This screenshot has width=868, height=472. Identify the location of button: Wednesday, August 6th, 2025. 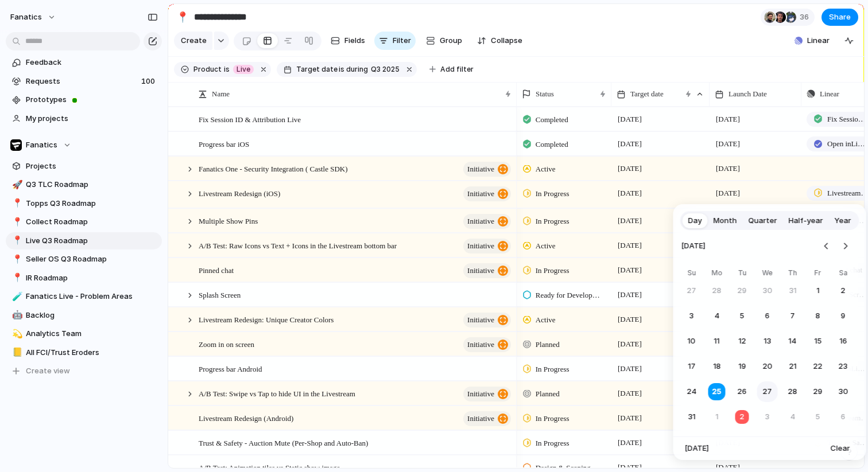
(768, 316).